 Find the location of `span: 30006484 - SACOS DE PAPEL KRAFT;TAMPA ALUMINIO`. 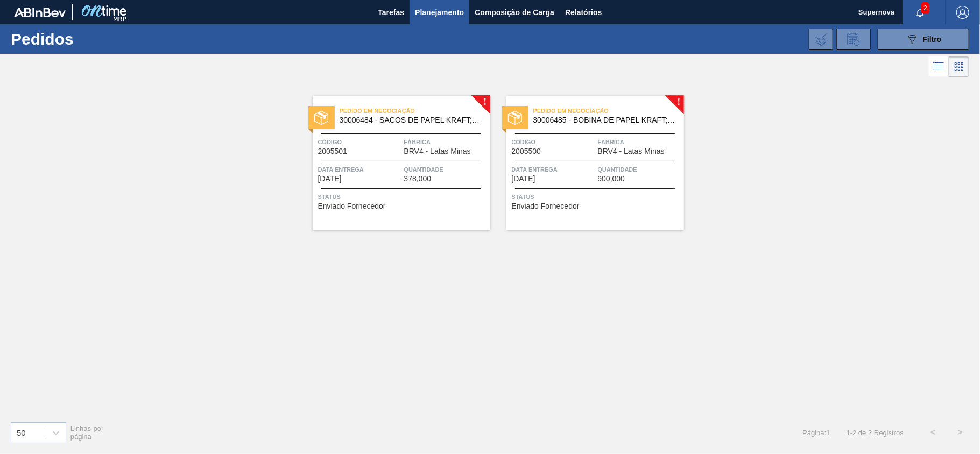

span: 30006484 - SACOS DE PAPEL KRAFT;TAMPA ALUMINIO is located at coordinates (411, 120).